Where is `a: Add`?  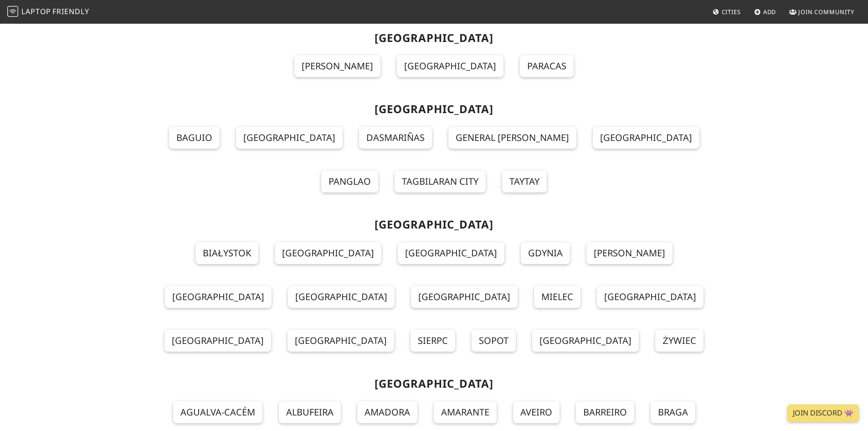 a: Add is located at coordinates (765, 12).